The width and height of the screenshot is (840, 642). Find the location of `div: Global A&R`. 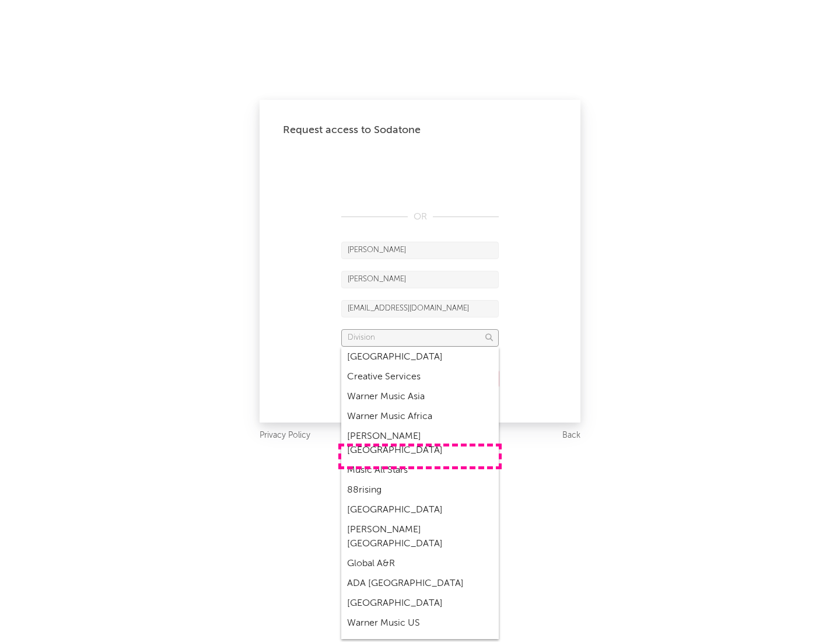

div: Global A&R is located at coordinates (420, 564).